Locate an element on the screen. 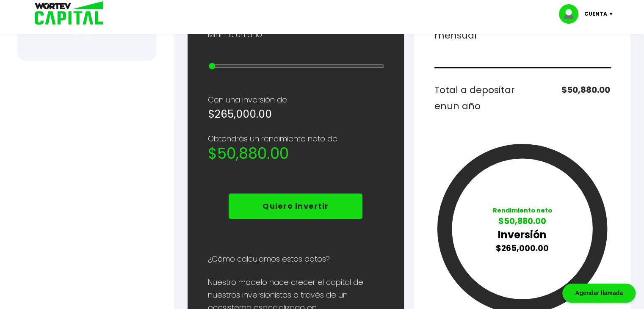  h6: Total a depositar en un año is located at coordinates (477, 98).